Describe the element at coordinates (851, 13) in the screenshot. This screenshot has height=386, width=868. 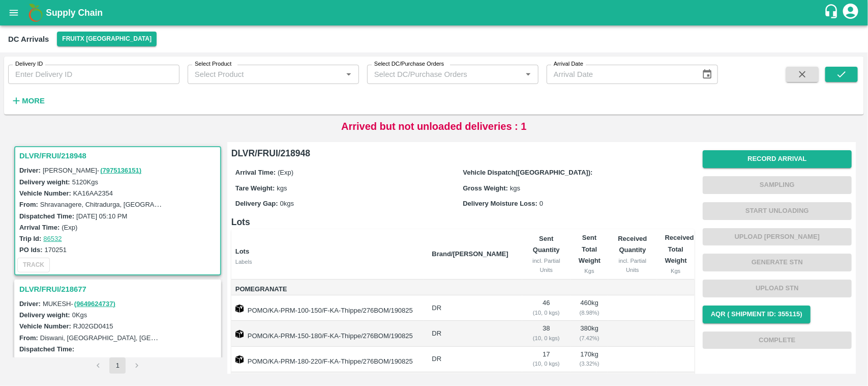
I see `div: account of current user` at that location.